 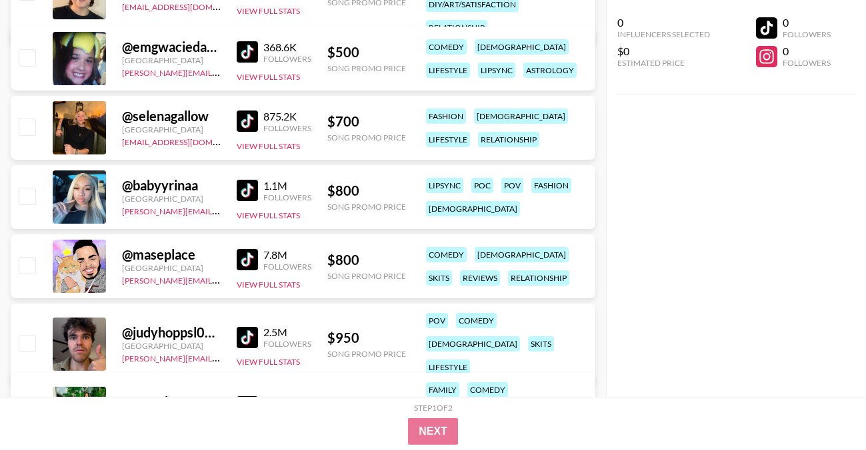 I want to click on div: $ 700, so click(x=367, y=121).